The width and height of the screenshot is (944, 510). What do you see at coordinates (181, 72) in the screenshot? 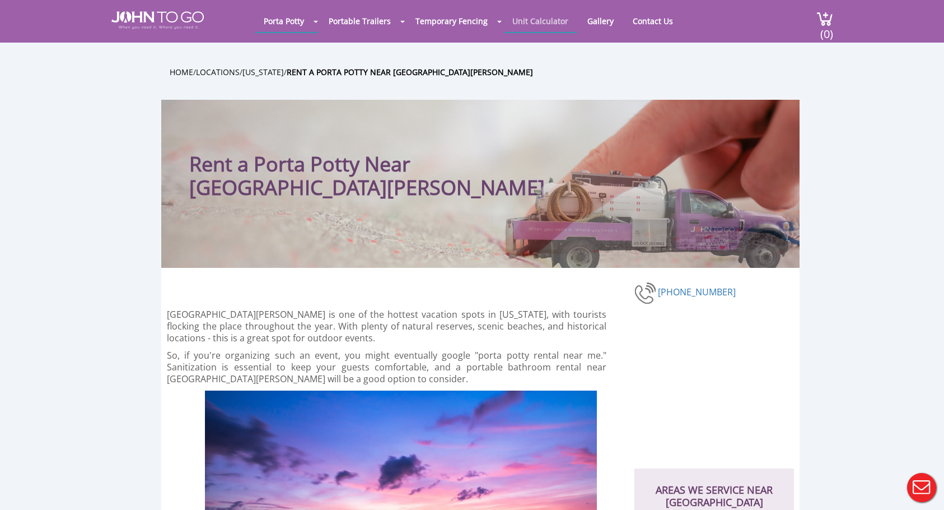
I see `a: Home` at bounding box center [181, 72].